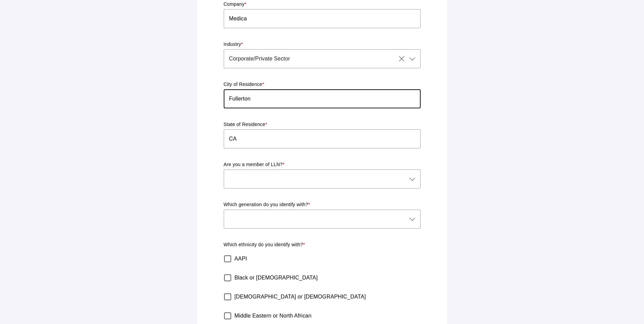 The width and height of the screenshot is (644, 324). What do you see at coordinates (402, 59) in the screenshot?
I see `i: Clear` at bounding box center [402, 59].